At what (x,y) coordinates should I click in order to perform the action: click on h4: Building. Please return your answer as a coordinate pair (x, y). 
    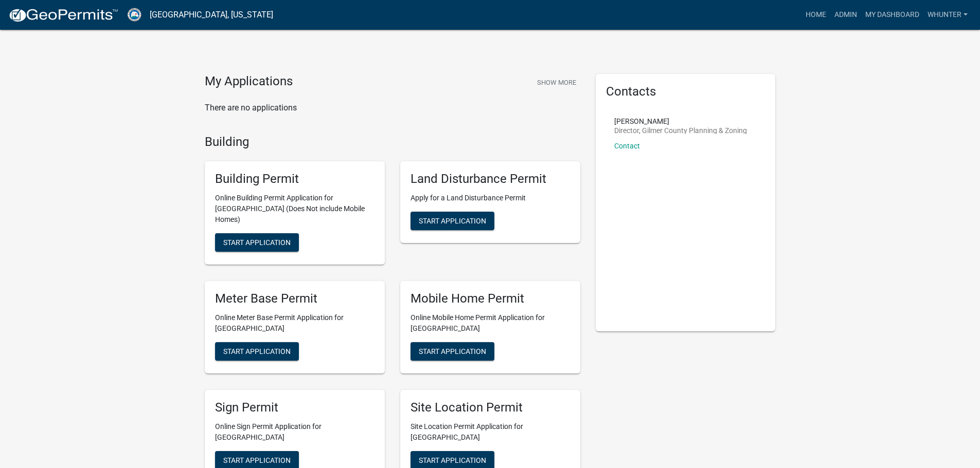
    Looking at the image, I should click on (393, 142).